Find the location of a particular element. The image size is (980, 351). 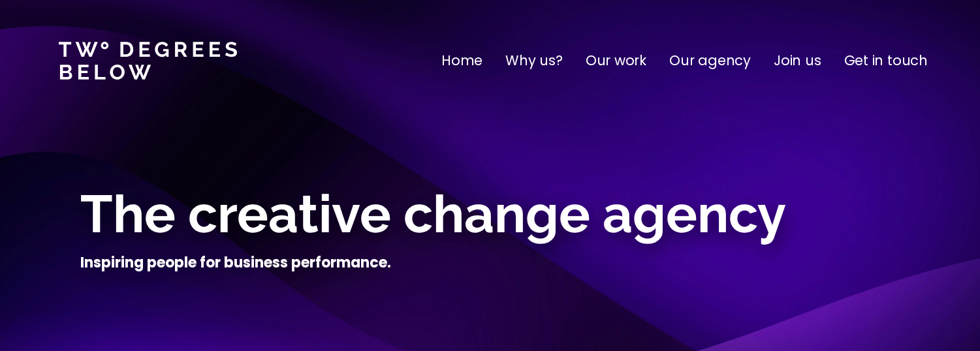

a: Get in touch is located at coordinates (886, 61).